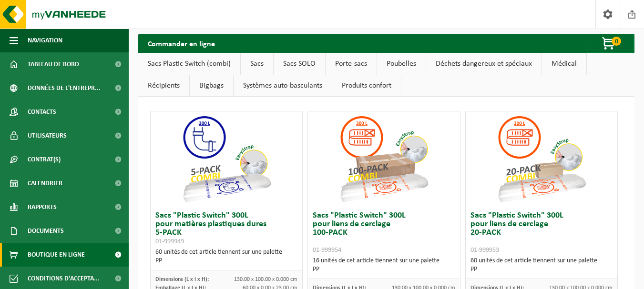 This screenshot has height=289, width=644. I want to click on span: 01-999949, so click(170, 242).